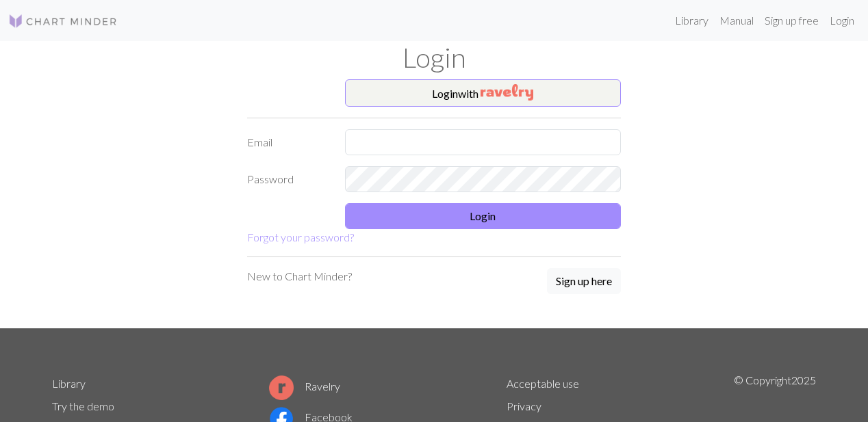 The image size is (868, 422). I want to click on a: Sign up free, so click(792, 20).